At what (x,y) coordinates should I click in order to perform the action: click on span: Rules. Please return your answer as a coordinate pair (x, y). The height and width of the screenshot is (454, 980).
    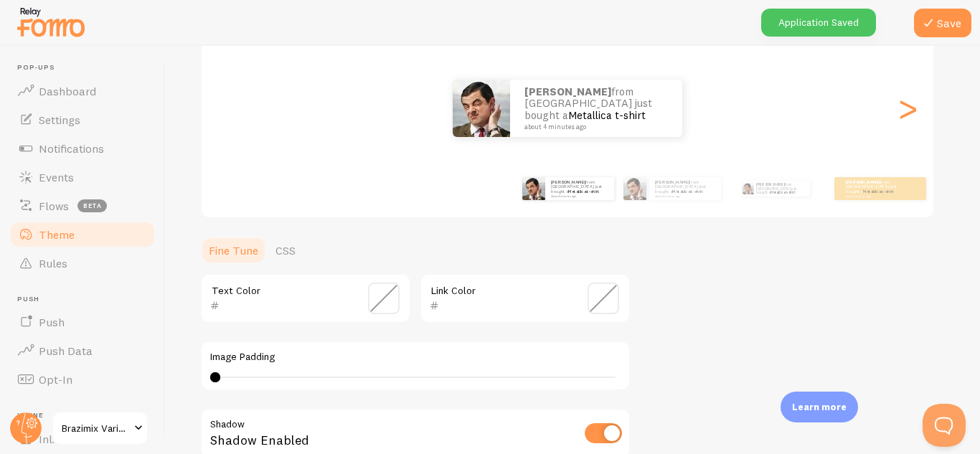
    Looking at the image, I should click on (53, 263).